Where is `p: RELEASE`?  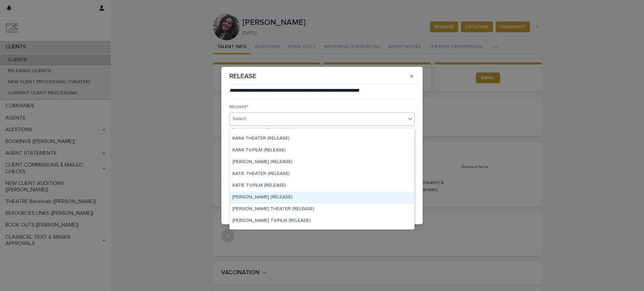 p: RELEASE is located at coordinates (243, 77).